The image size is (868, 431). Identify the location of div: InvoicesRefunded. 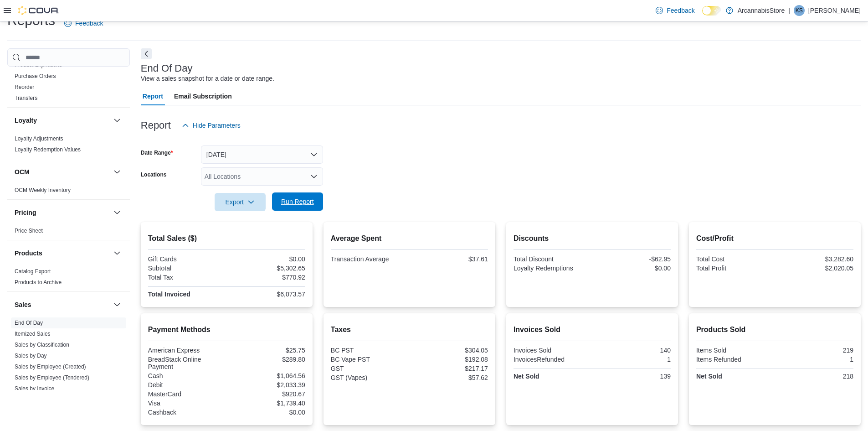
(552, 360).